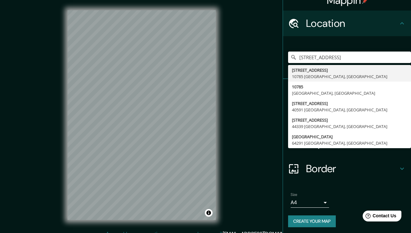 The width and height of the screenshot is (411, 233). Describe the element at coordinates (347, 143) in the screenshot. I see `div: Layout` at that location.